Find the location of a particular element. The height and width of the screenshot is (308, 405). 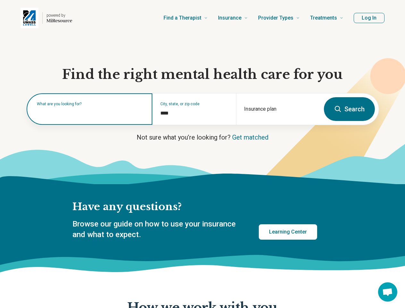

div: Open chat is located at coordinates (388, 292).